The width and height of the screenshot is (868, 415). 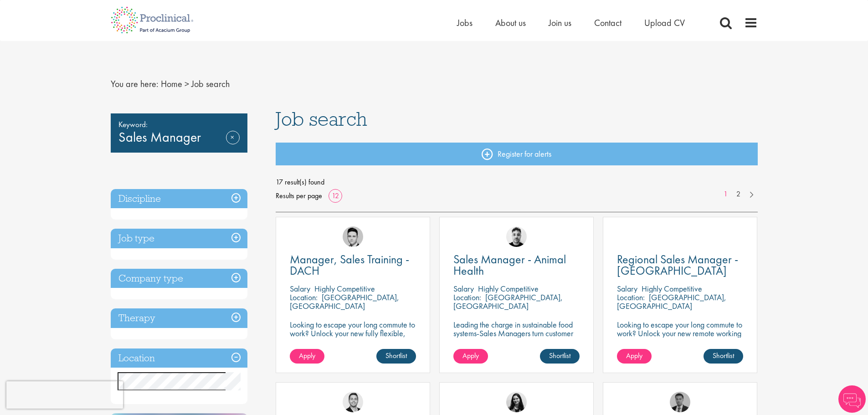 I want to click on span: You are here:, so click(x=134, y=84).